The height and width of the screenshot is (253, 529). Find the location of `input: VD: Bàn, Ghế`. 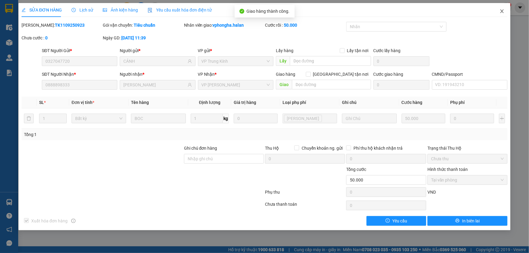

input: VD: Bàn, Ghế is located at coordinates (158, 118).